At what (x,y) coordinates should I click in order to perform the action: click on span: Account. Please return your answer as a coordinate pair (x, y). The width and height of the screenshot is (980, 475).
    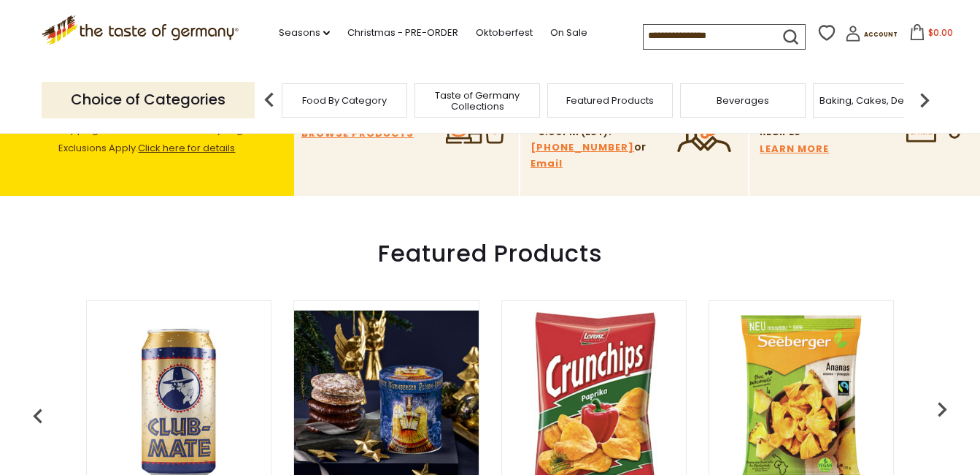
    Looking at the image, I should click on (881, 34).